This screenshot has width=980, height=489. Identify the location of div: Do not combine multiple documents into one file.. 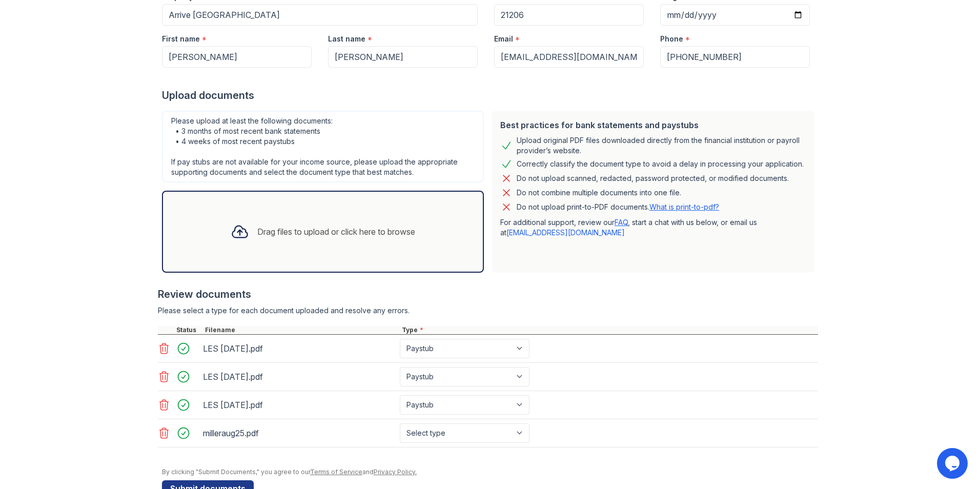
(599, 193).